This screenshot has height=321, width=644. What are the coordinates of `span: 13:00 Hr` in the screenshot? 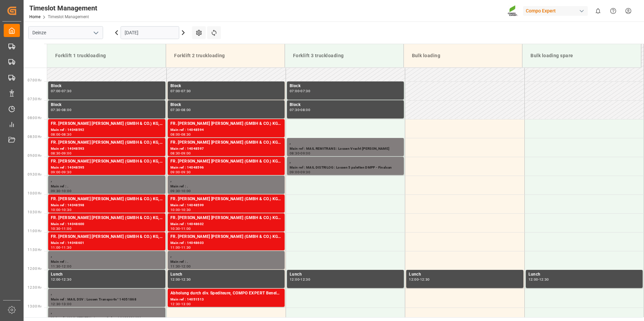 It's located at (34, 307).